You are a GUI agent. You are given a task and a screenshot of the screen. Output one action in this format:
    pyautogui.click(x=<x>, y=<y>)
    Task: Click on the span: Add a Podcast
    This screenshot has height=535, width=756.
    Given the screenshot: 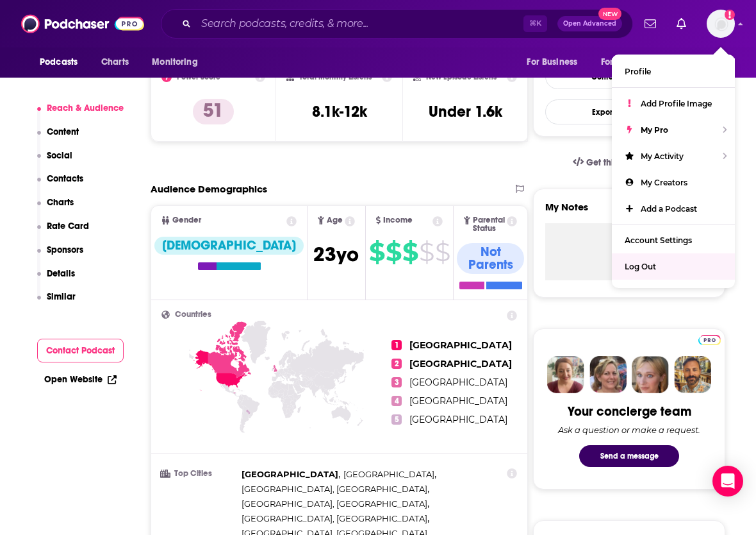 What is the action you would take?
    pyautogui.click(x=669, y=208)
    